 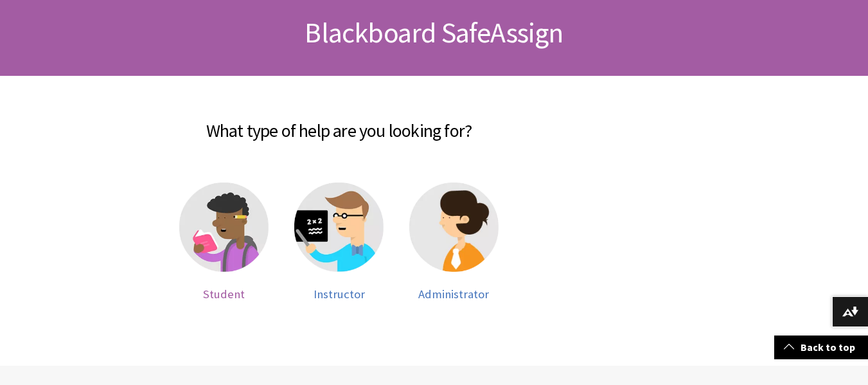 What do you see at coordinates (338, 242) in the screenshot?
I see `a: Instructor help Instructor` at bounding box center [338, 242].